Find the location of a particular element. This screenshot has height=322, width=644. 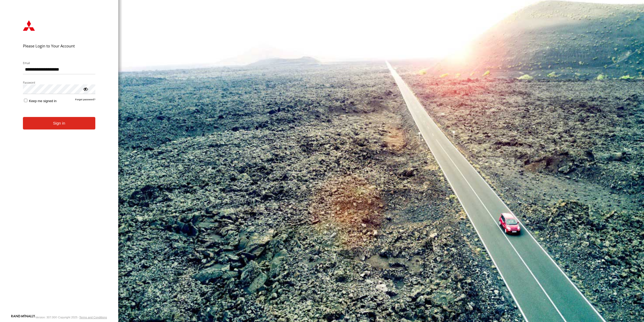

img: Mitsubishi Fleet is located at coordinates (29, 25).